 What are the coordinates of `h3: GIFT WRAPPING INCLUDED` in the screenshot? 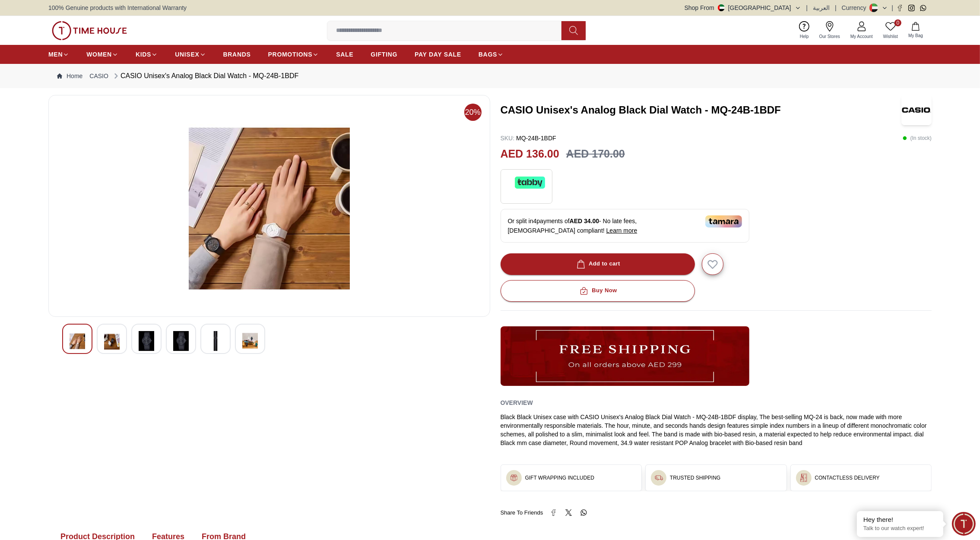 It's located at (559, 478).